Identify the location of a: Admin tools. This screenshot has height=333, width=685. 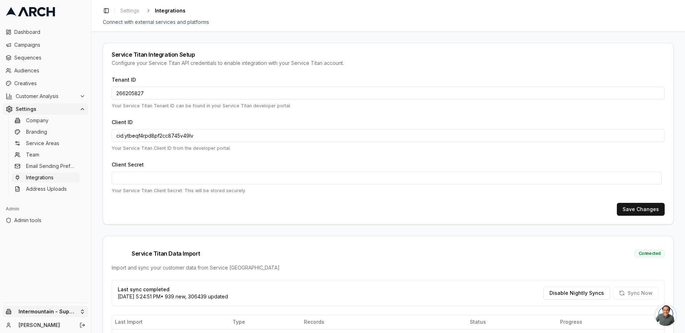
(45, 220).